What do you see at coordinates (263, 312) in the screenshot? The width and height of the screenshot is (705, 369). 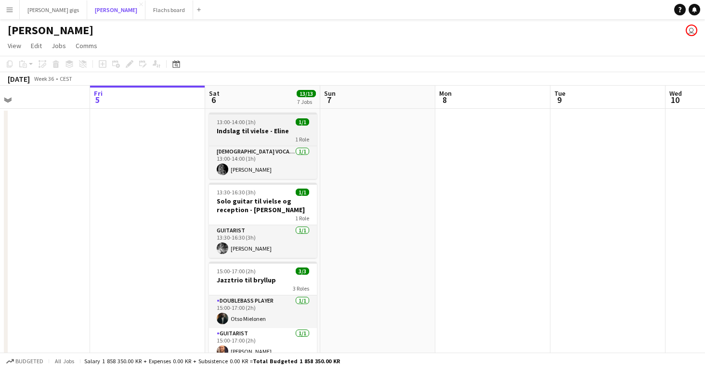 I see `app-card-role: Doublebass Player1/115:00-17:00 (2h)Otso Mielonen` at bounding box center [263, 312].